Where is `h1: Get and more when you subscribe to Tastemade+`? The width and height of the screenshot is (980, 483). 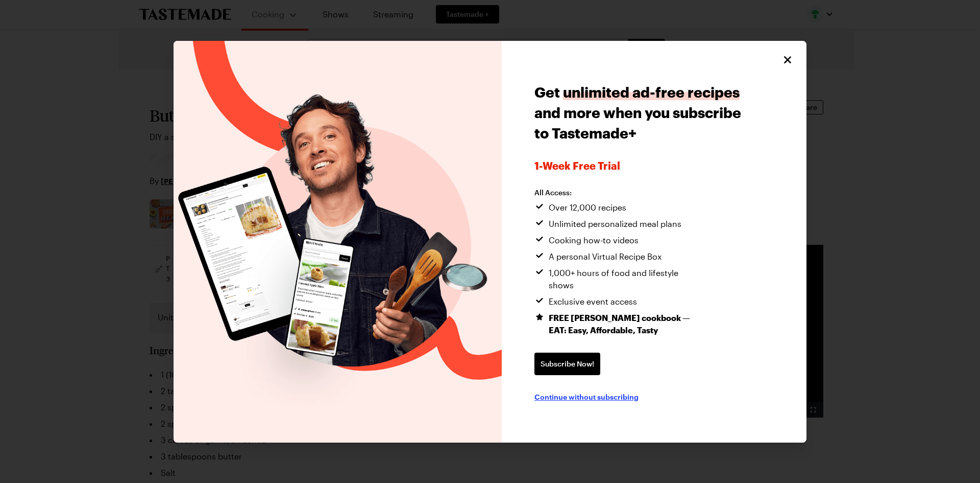 h1: Get and more when you subscribe to Tastemade+ is located at coordinates (639, 113).